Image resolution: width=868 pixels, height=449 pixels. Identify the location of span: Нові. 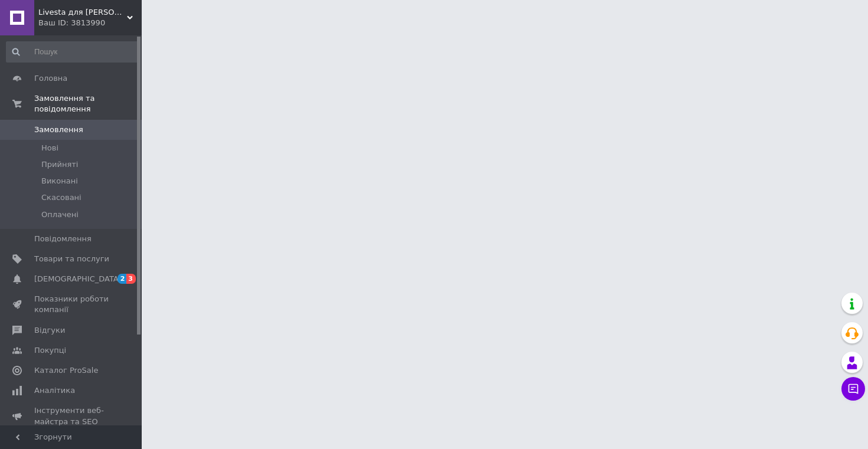
(49, 148).